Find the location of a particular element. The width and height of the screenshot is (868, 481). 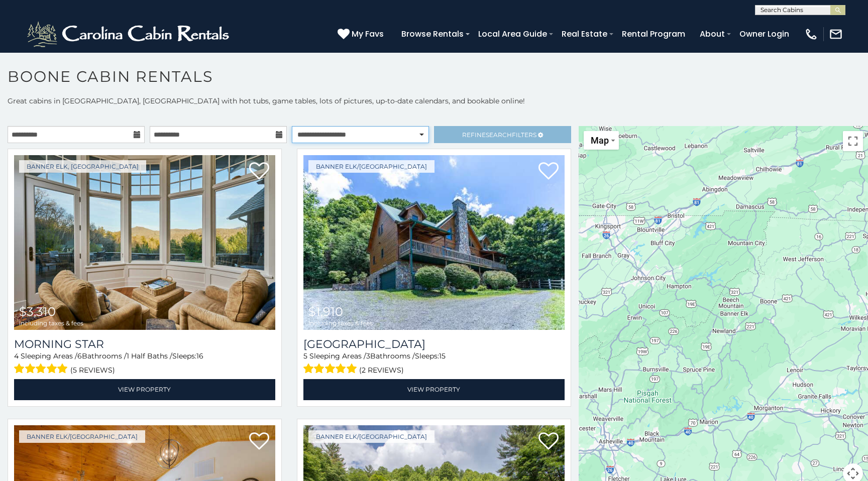

span: Map is located at coordinates (600, 140).